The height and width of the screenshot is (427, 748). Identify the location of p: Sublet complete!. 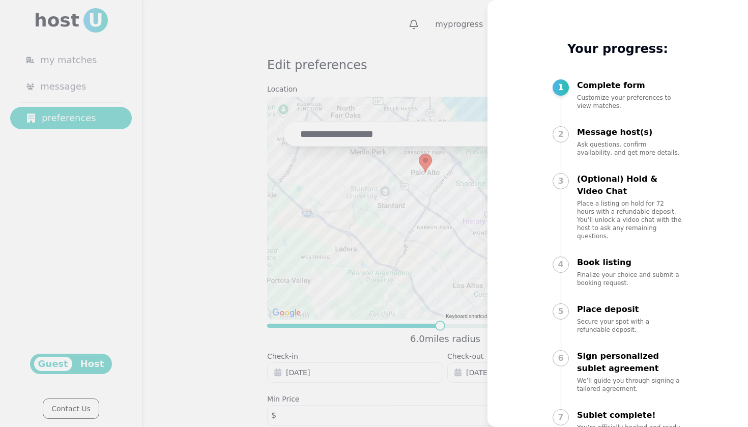
(630, 415).